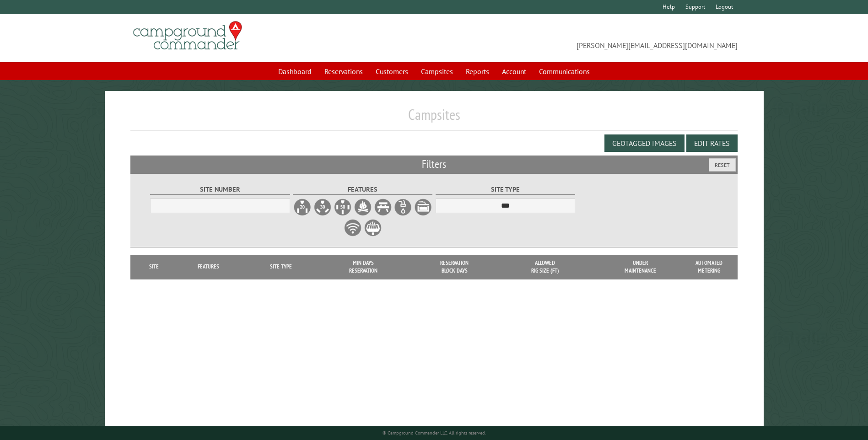 This screenshot has height=440, width=868. I want to click on img: Campground Commander, so click(187, 35).